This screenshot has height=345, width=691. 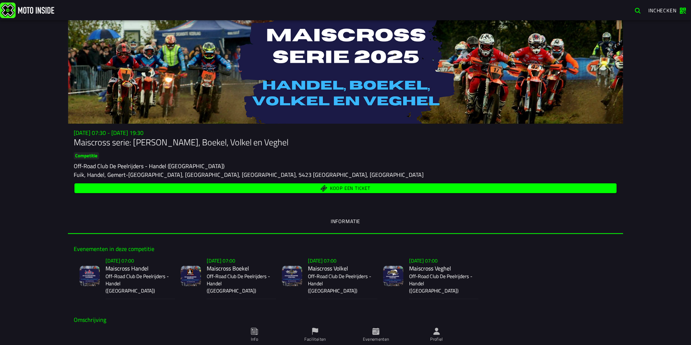 What do you see at coordinates (345, 249) in the screenshot?
I see `h3: Evenementen in deze competitie` at bounding box center [345, 249].